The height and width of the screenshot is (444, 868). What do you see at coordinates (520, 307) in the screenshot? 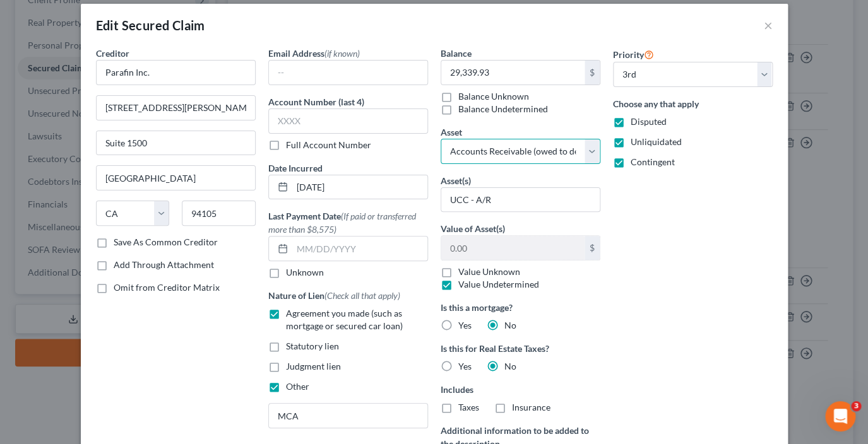
I see `label: Is this a mortgage?` at bounding box center [520, 307].